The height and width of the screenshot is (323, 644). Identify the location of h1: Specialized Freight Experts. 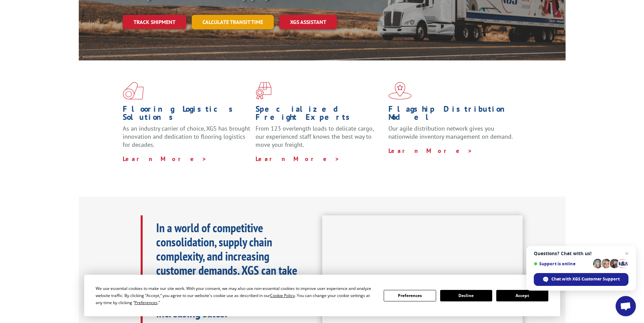
(320, 115).